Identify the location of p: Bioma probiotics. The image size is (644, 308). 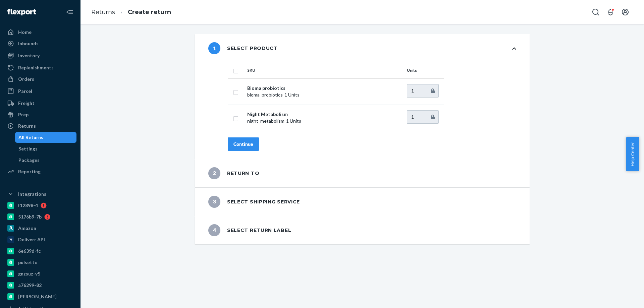
(325, 88).